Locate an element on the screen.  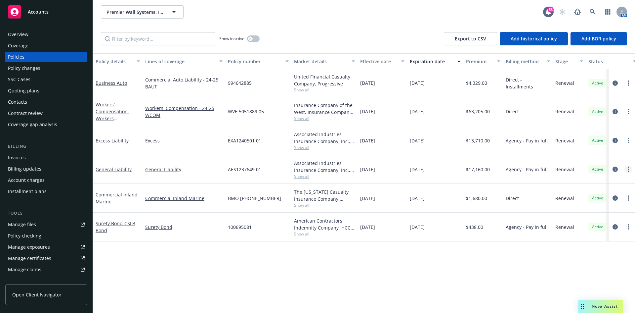
a: Search is located at coordinates (593, 12).